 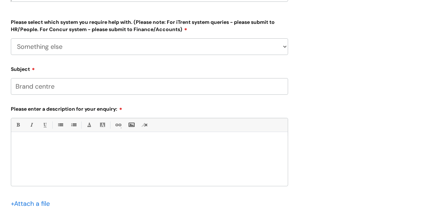 I want to click on a: 1. Ordered List (Ctrl-Shift-8), so click(x=73, y=125).